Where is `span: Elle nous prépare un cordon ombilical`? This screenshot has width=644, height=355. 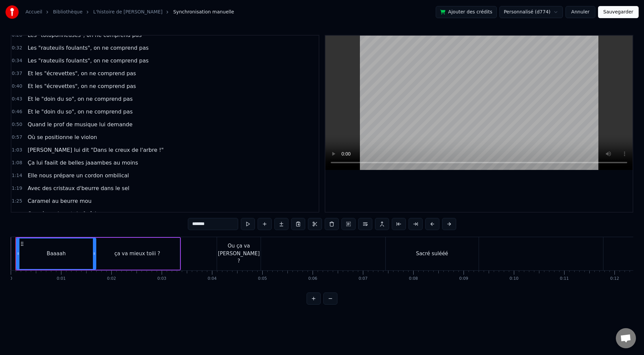
span: Elle nous prépare un cordon ombilical is located at coordinates (78, 175).